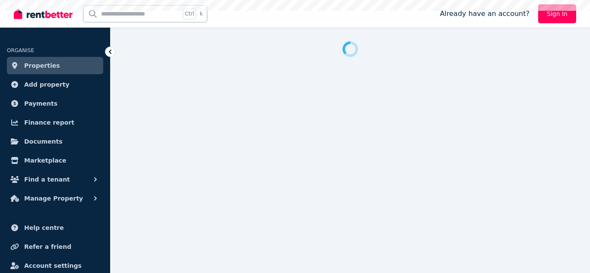  I want to click on a: Help centre, so click(55, 228).